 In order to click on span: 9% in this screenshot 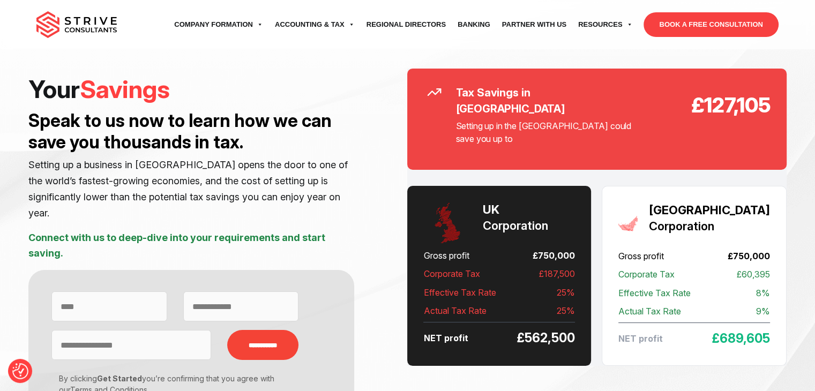, I will do `click(763, 311)`.